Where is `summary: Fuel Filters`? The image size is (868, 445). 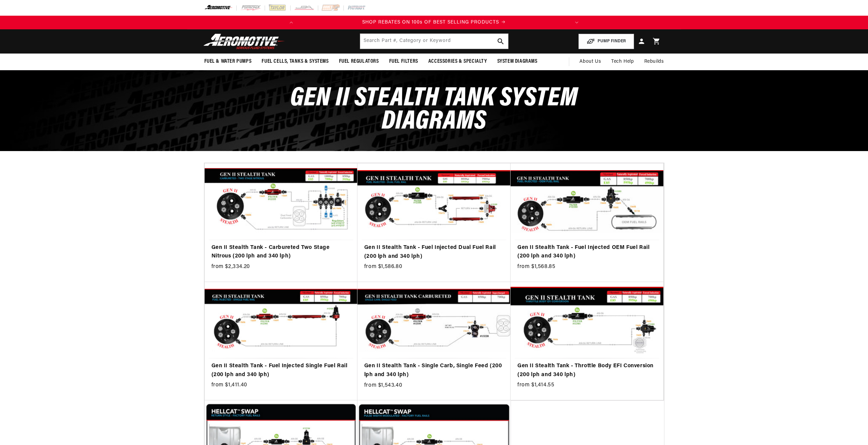
summary: Fuel Filters is located at coordinates (403, 61).